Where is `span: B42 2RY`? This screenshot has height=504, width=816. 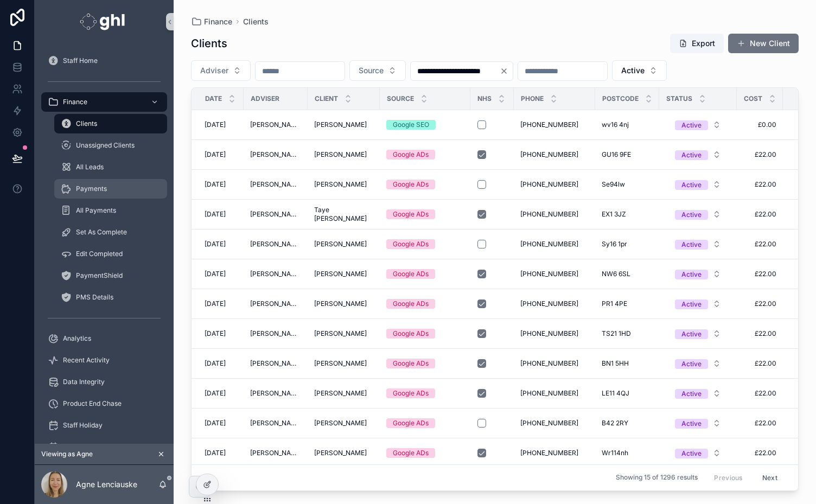 span: B42 2RY is located at coordinates (615, 423).